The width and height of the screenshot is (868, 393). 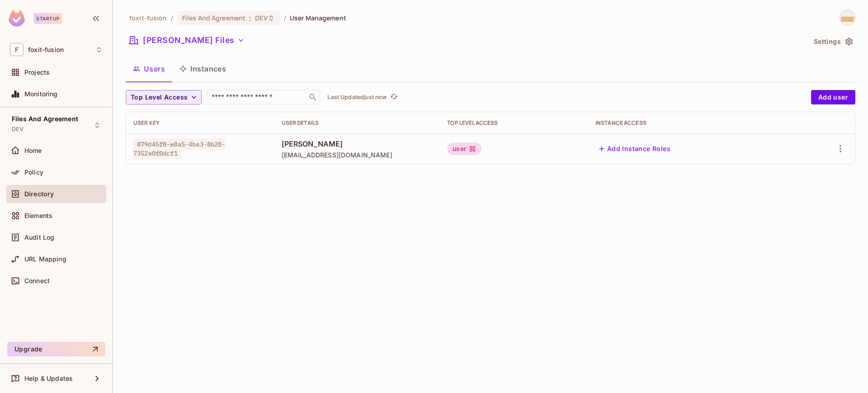 I want to click on button: Instances, so click(x=203, y=69).